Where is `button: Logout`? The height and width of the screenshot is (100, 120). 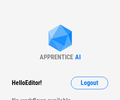
button: Logout is located at coordinates (90, 83).